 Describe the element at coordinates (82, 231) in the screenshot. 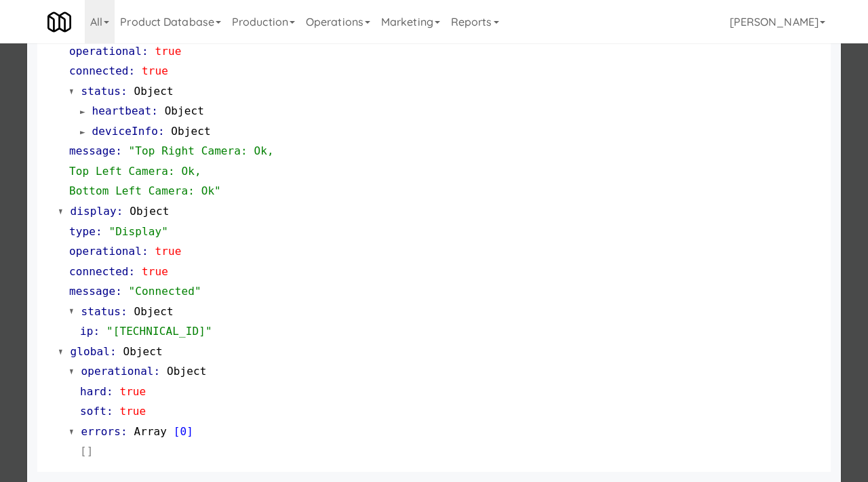

I see `span: type` at that location.